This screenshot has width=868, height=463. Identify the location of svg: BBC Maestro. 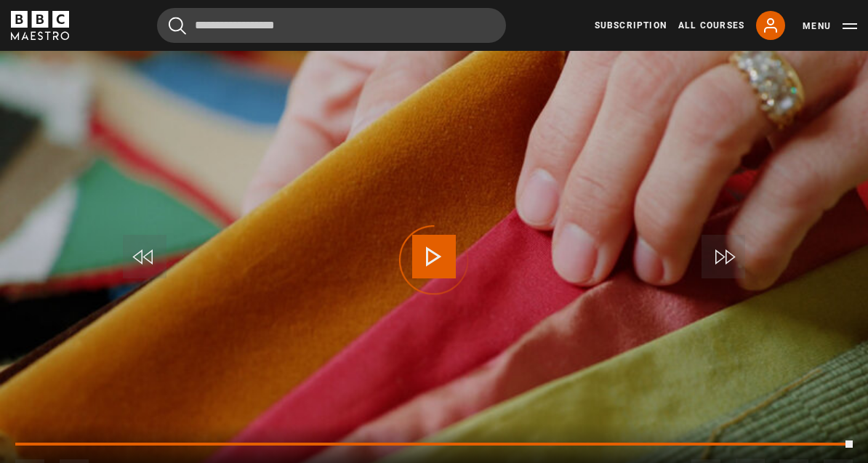
(40, 25).